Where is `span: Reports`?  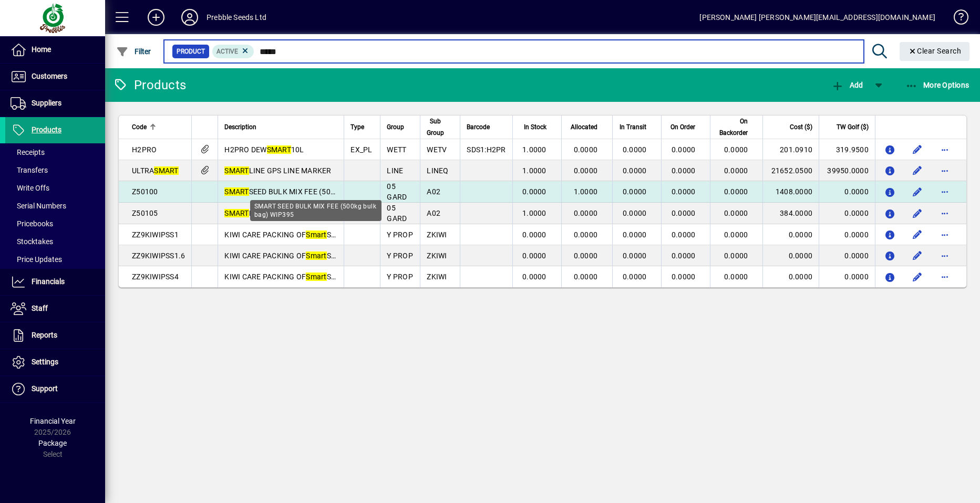
span: Reports is located at coordinates (45, 335).